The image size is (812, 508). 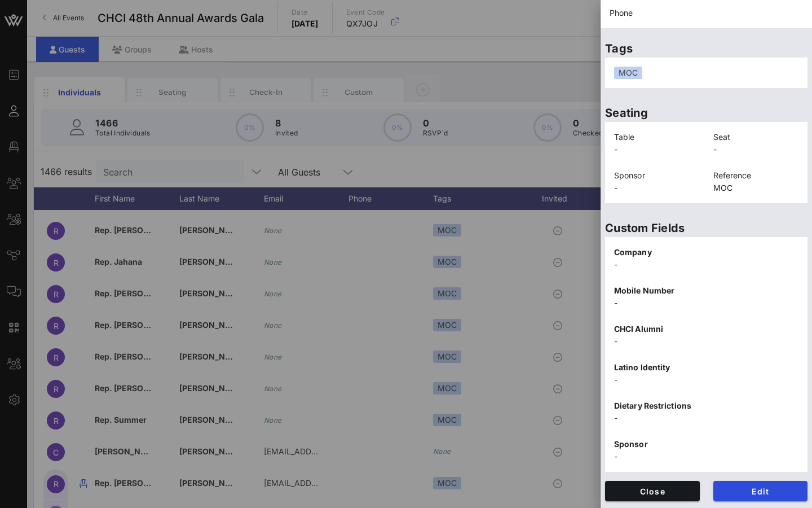 What do you see at coordinates (706, 252) in the screenshot?
I see `p: Company` at bounding box center [706, 252].